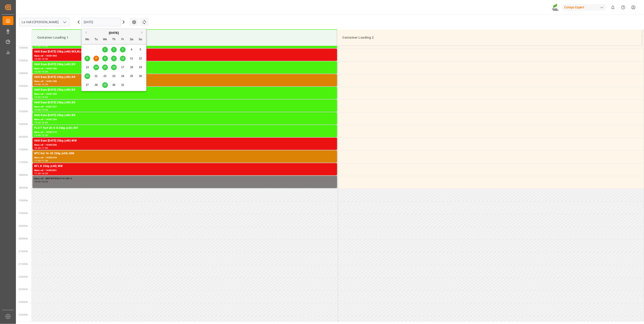  Describe the element at coordinates (131, 58) in the screenshot. I see `div: Choose Saturday, October 11th, 2025` at that location.